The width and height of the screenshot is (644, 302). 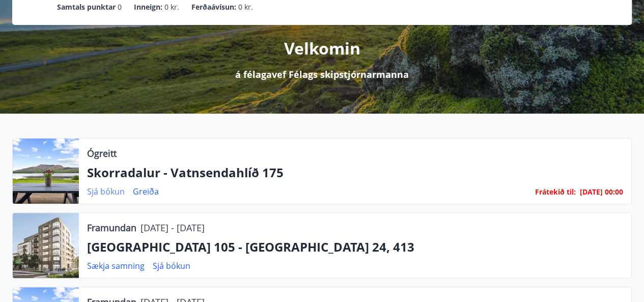 What do you see at coordinates (355, 172) in the screenshot?
I see `p: Skorradalur - Vatnsendahlíð 175` at bounding box center [355, 172].